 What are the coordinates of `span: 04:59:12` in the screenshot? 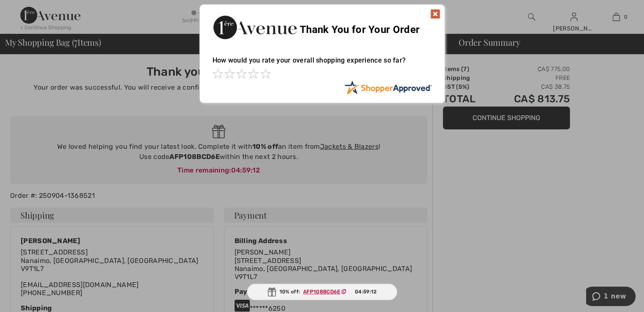 It's located at (365, 292).